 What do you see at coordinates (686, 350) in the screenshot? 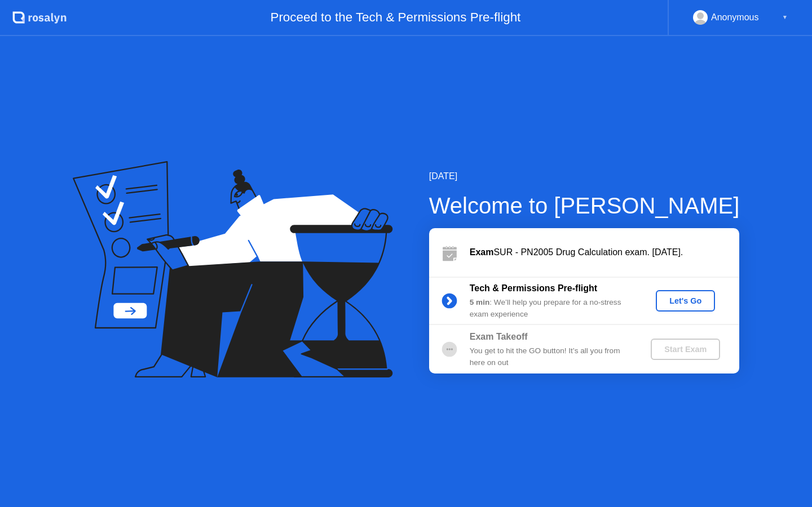
I see `button: Start Exam` at bounding box center [686, 350].